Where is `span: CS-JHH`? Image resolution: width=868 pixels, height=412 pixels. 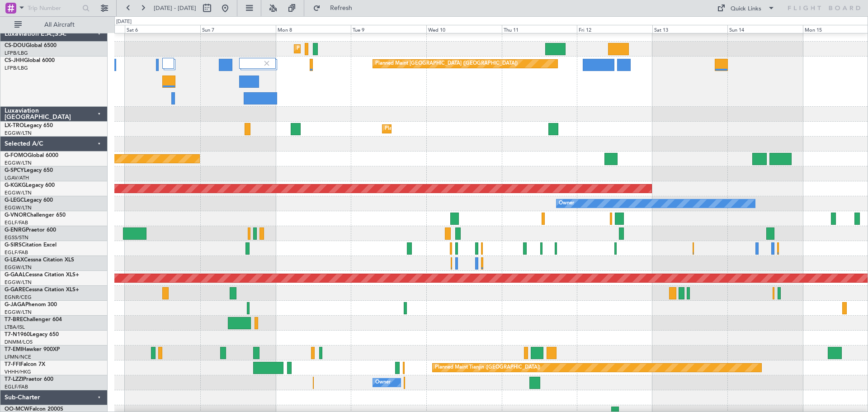
span: CS-JHH is located at coordinates (14, 60).